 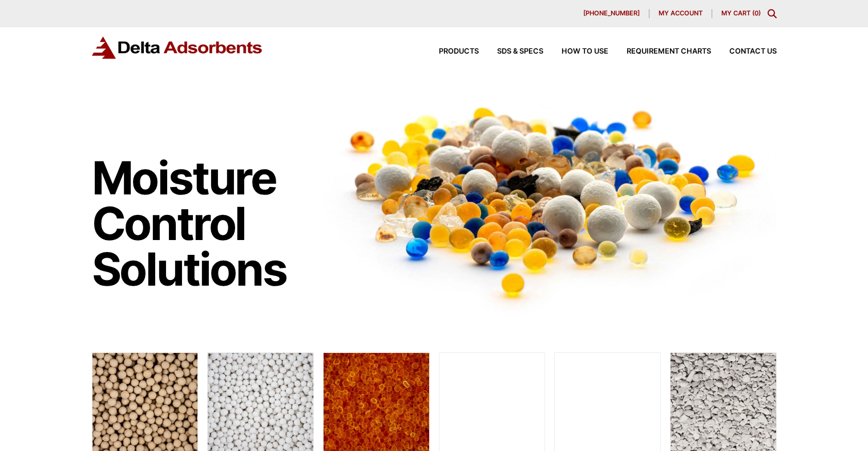 What do you see at coordinates (772, 14) in the screenshot?
I see `div: Toggle Modal Content` at bounding box center [772, 14].